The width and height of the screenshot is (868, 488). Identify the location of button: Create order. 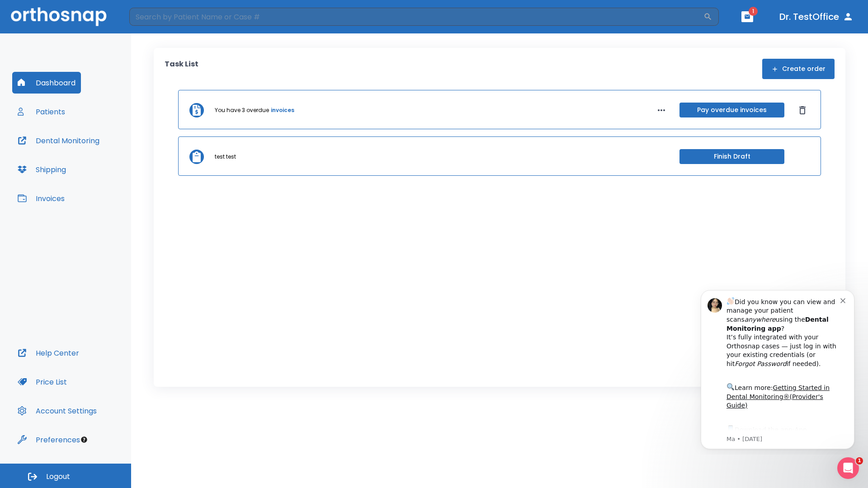
(799, 68).